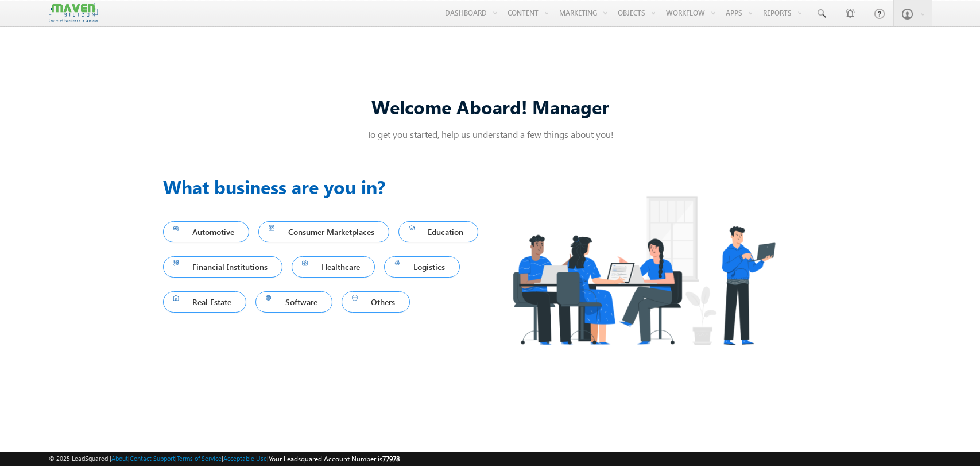 The height and width of the screenshot is (466, 980). What do you see at coordinates (439, 231) in the screenshot?
I see `span: Education` at bounding box center [439, 231].